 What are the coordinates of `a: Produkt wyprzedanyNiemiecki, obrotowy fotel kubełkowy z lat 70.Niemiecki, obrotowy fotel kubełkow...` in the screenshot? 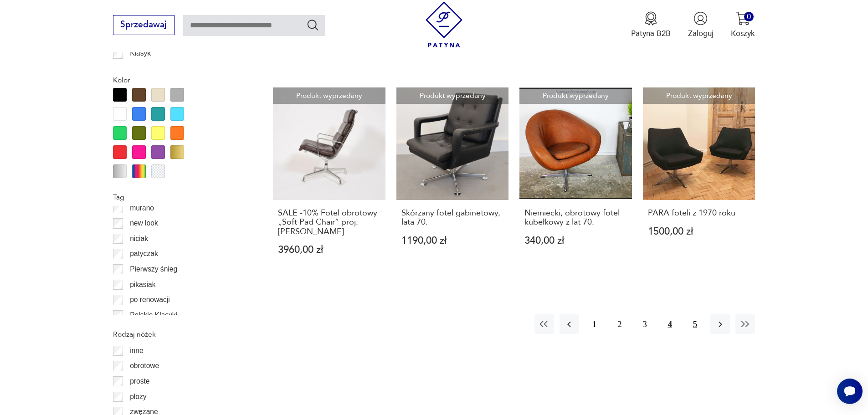 It's located at (575, 182).